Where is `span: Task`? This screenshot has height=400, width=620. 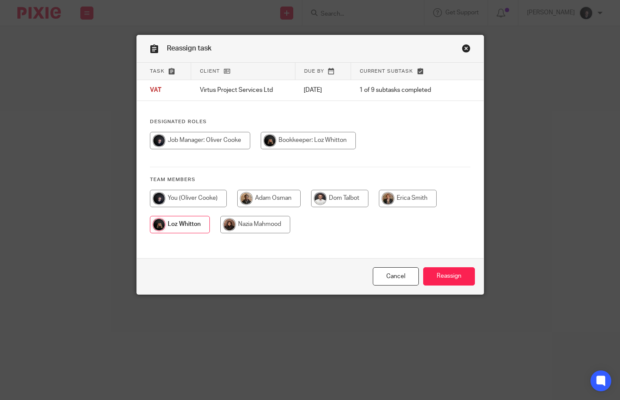 span: Task is located at coordinates (157, 71).